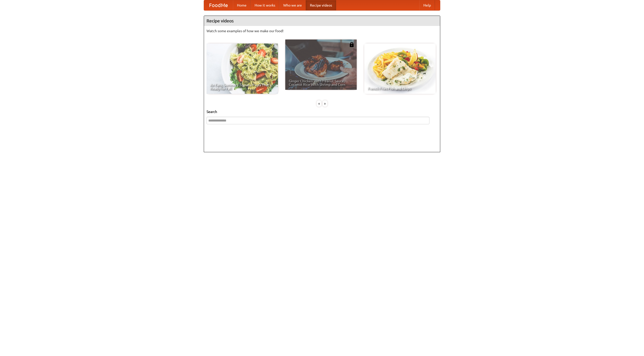  Describe the element at coordinates (242, 87) in the screenshot. I see `span: An Easy, Summery Tomato Pasta That's Ready for Fall` at that location.